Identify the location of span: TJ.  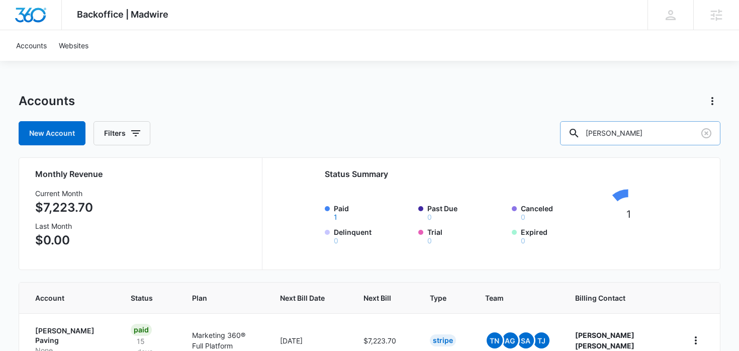
(541, 340).